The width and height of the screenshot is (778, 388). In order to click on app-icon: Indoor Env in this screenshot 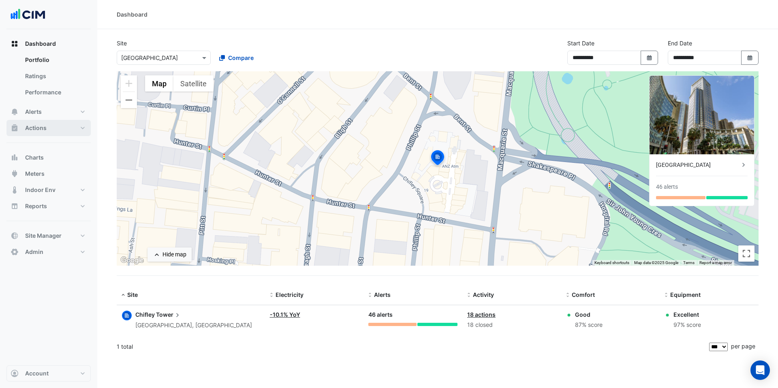, I will do `click(15, 190)`.